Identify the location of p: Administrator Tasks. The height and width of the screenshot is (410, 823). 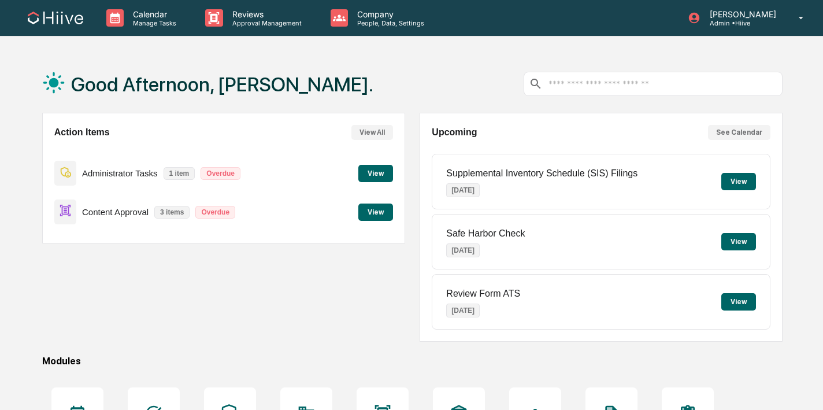
(120, 173).